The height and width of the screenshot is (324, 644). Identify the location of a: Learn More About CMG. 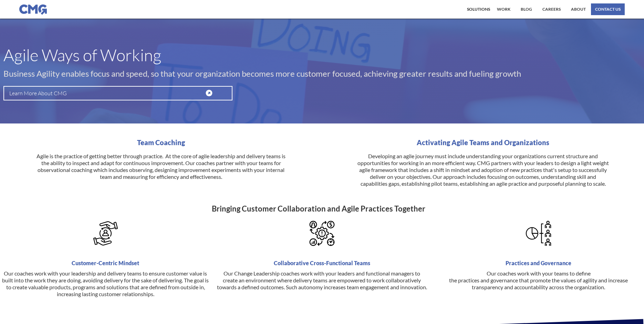
(118, 93).